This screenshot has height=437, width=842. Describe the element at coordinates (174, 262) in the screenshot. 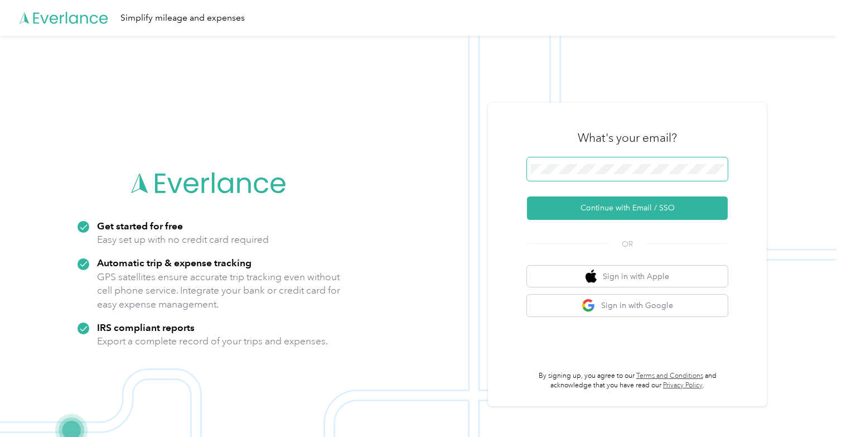

I see `strong: Automatic trip & expense tracking` at that location.